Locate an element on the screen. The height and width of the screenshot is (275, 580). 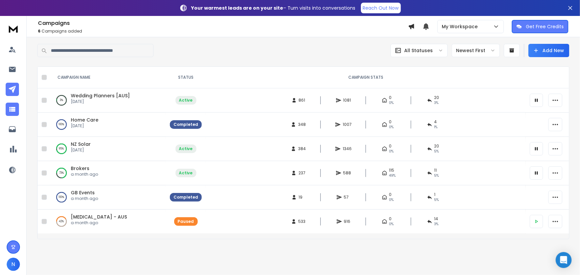
p: All Statuses is located at coordinates (419, 51).